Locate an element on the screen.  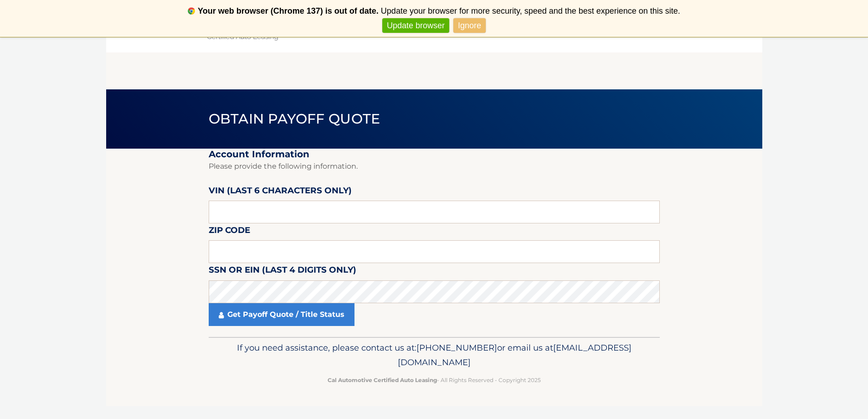
label: VIN (last 6 characters only) is located at coordinates (280, 192).